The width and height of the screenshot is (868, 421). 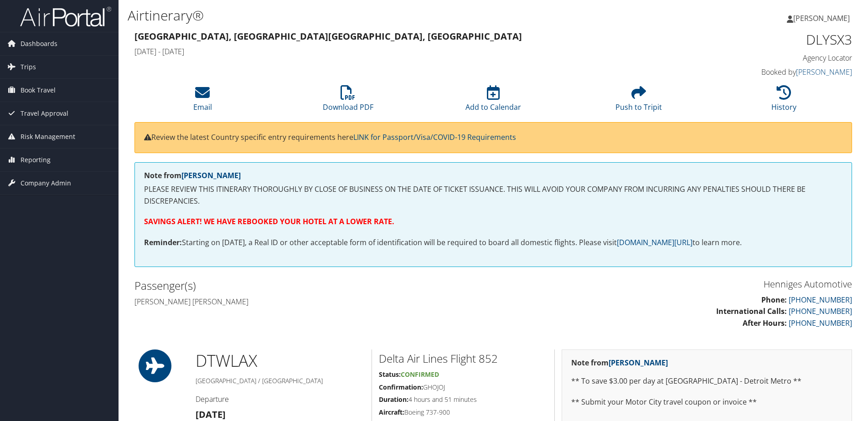 I want to click on strong: Status:, so click(x=390, y=374).